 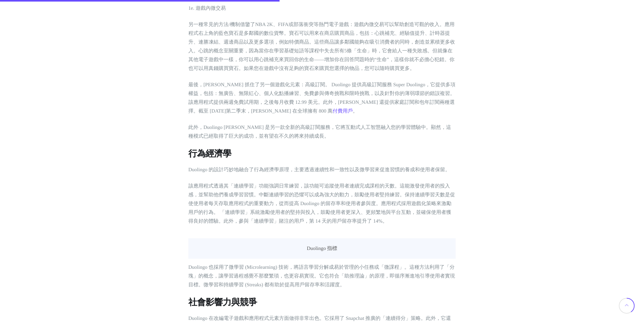 I want to click on font: Duolingo 的設計巧妙地融合了行為經濟學原理，主要透過連續性和一致性以及微學習來促進習慣的養成和使用者保留。, so click(x=320, y=170).